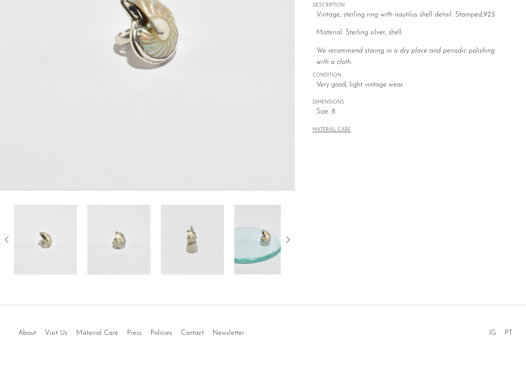 Image resolution: width=526 pixels, height=391 pixels. What do you see at coordinates (131, 331) in the screenshot?
I see `ul: Quick links` at bounding box center [131, 331].